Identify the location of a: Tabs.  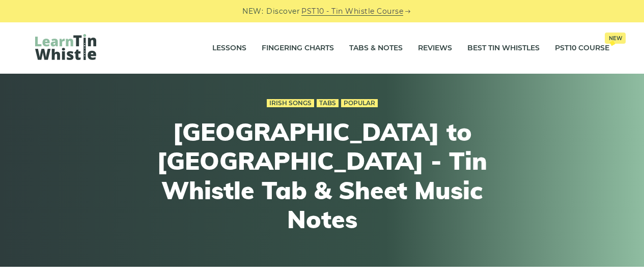
(327, 103).